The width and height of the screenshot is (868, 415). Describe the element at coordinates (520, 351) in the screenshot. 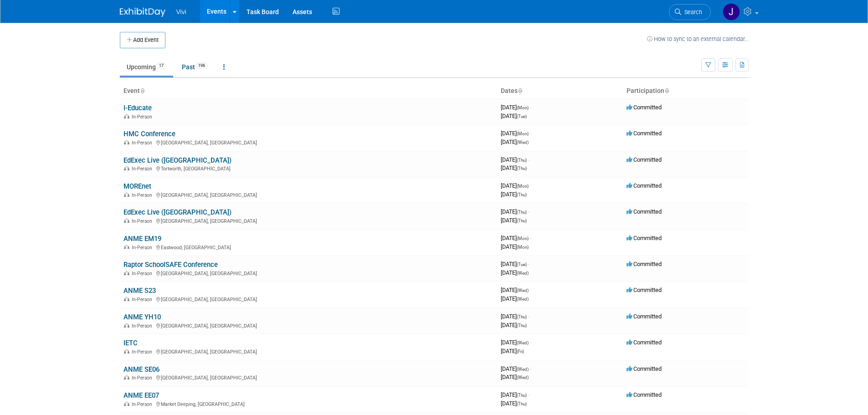

I see `span: (Fri)` at that location.